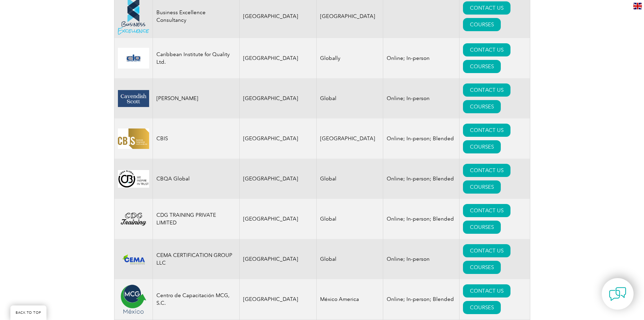 This screenshot has width=644, height=320. What do you see at coordinates (28, 313) in the screenshot?
I see `a: BACK TO TOP` at bounding box center [28, 313].